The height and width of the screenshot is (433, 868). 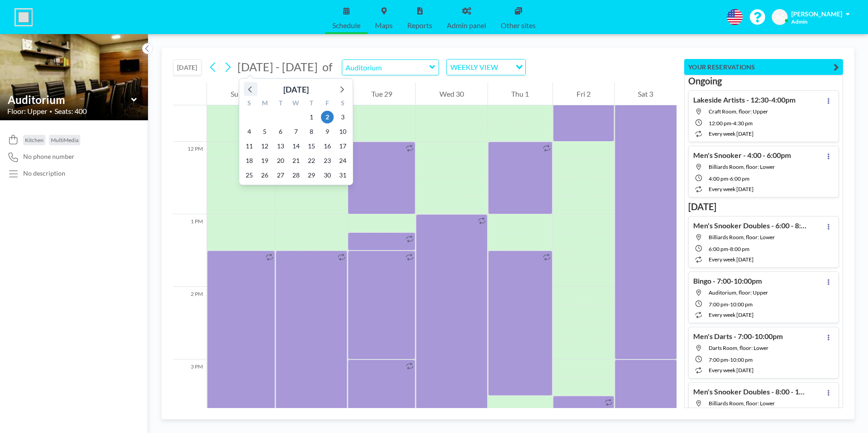 I want to click on div: Tue 29, so click(x=382, y=94).